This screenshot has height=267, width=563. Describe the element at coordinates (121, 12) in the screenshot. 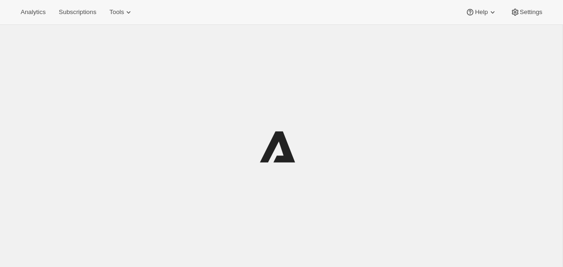

I see `button: Tools` at that location.